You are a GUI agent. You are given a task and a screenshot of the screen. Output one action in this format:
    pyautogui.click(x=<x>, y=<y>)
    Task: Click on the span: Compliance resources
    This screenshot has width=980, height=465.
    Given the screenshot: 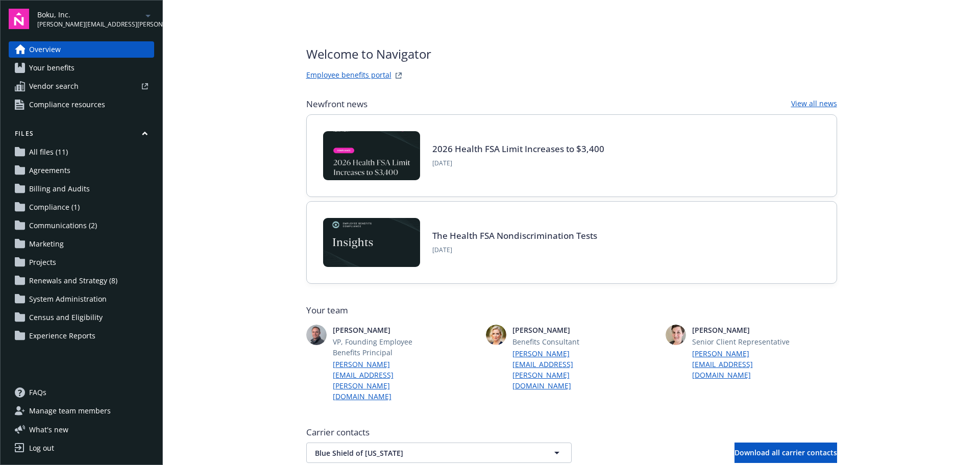 What is the action you would take?
    pyautogui.click(x=67, y=105)
    